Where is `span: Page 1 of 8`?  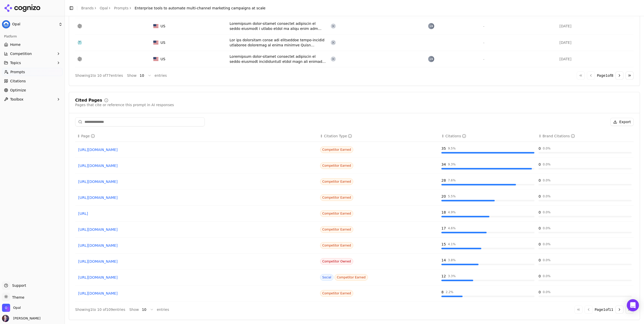
span: Page 1 of 8 is located at coordinates (605, 76).